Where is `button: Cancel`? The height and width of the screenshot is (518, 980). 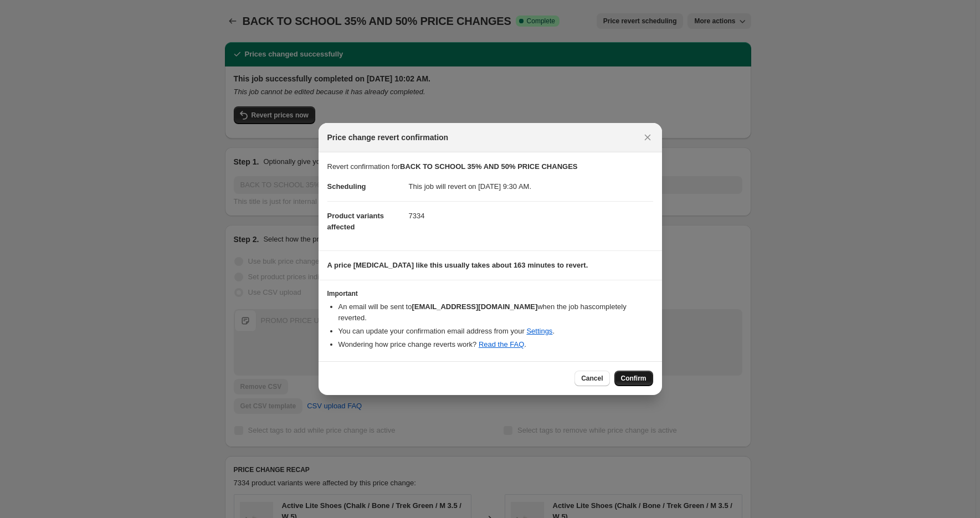 button: Cancel is located at coordinates (591, 379).